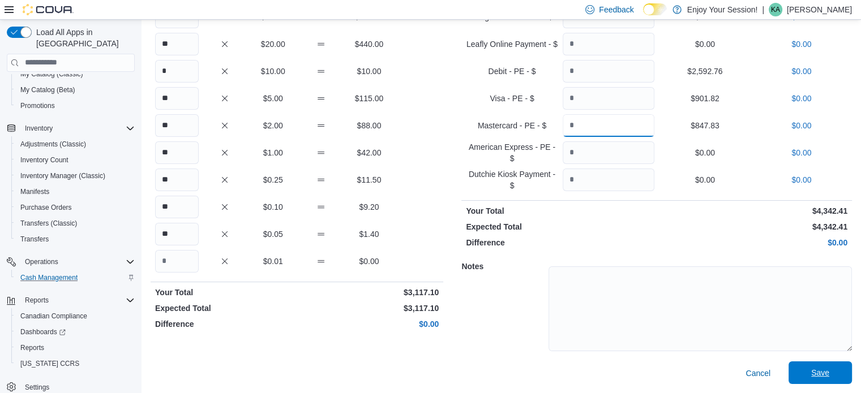  Describe the element at coordinates (273, 98) in the screenshot. I see `p: $5.00` at that location.